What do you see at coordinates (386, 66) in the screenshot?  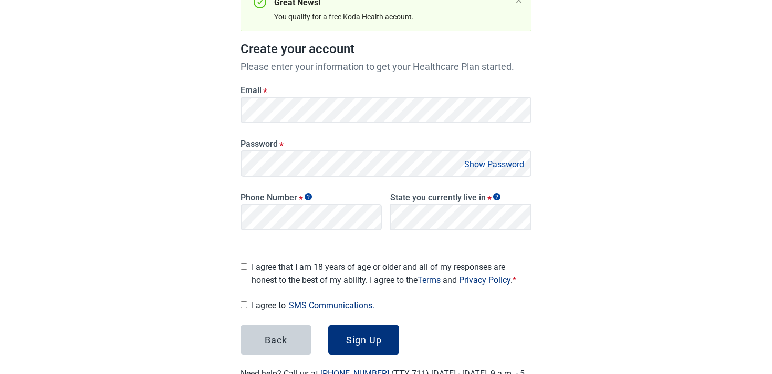 I see `p: Please enter your information to get your Healthcare Plan started.` at bounding box center [386, 66].